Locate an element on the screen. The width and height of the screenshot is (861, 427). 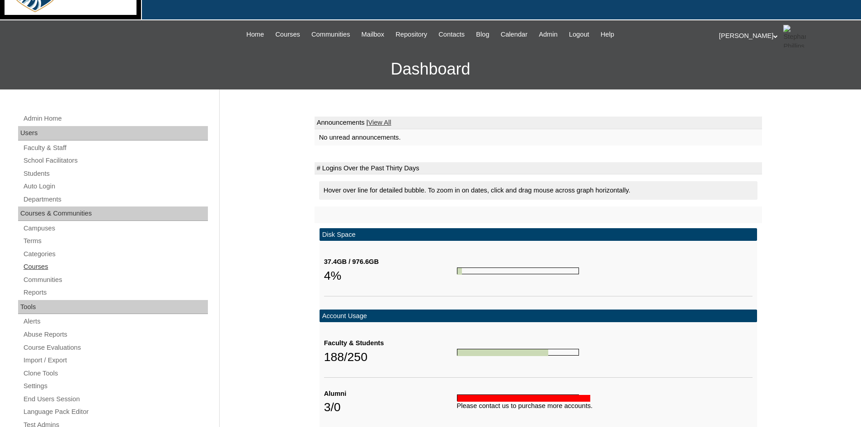
a: Blog is located at coordinates (482, 34).